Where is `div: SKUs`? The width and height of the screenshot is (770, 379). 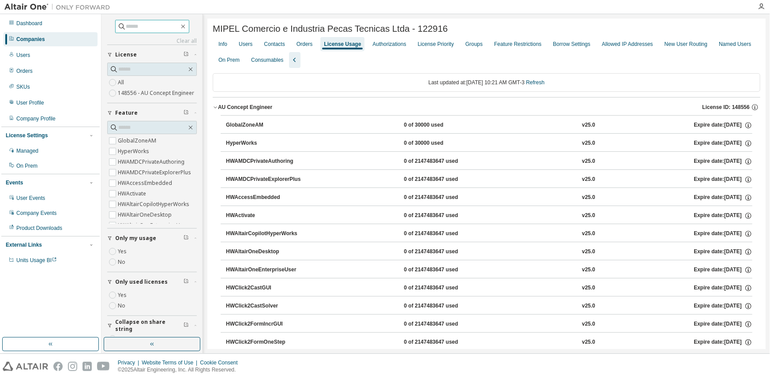 div: SKUs is located at coordinates (23, 87).